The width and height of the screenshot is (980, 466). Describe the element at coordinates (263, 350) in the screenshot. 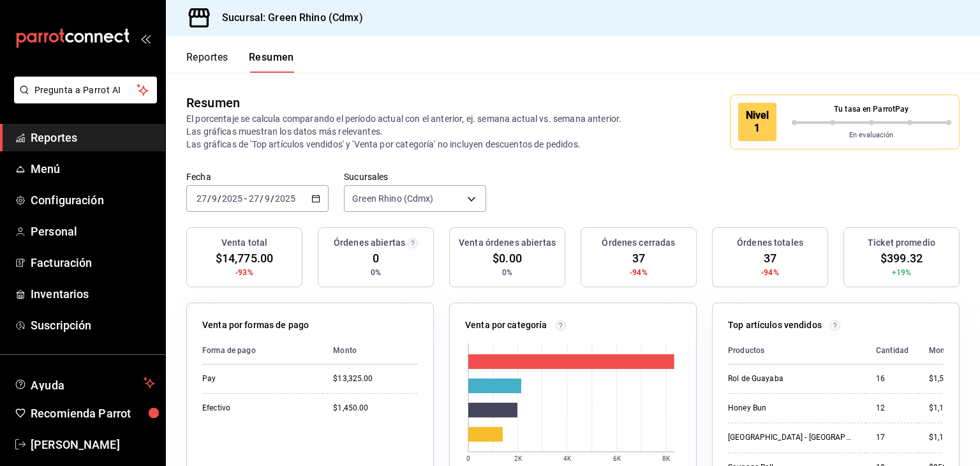

I see `th: Forma de pago` at that location.